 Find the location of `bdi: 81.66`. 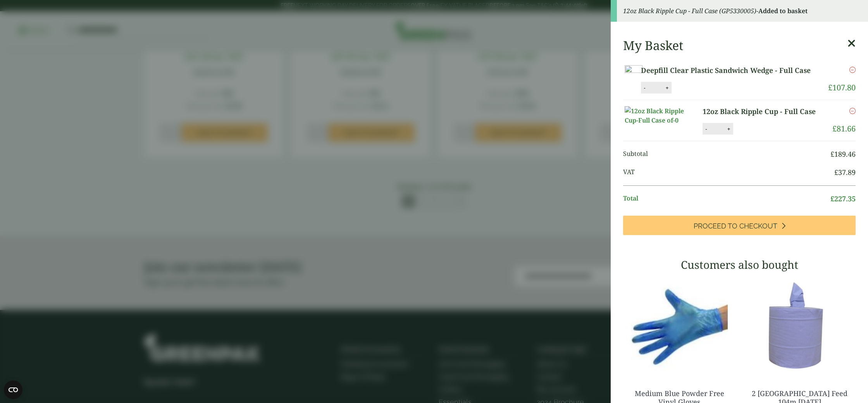

bdi: 81.66 is located at coordinates (844, 129).